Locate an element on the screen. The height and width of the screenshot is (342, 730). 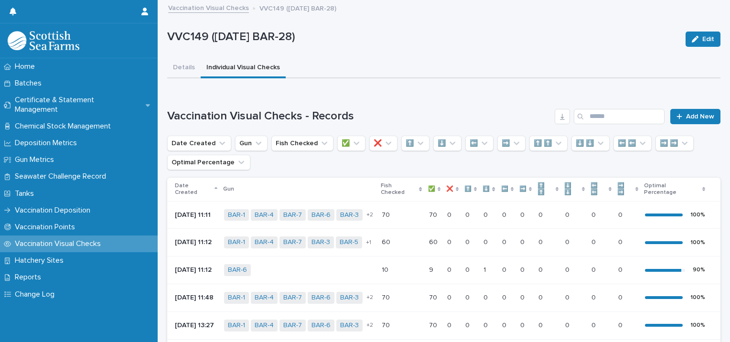
img: uOABhIYSsOPhGJQdTwEw is located at coordinates (43, 41).